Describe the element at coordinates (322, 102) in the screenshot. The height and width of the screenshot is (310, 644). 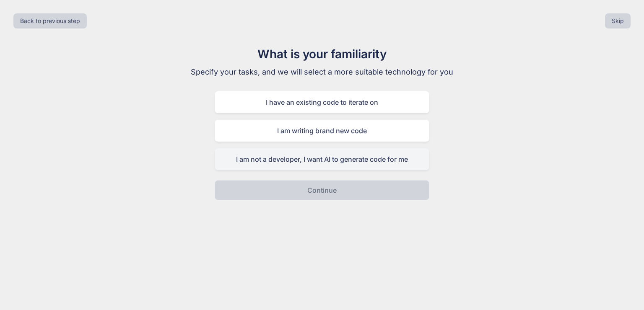
I see `div: I have an existing code to iterate on` at that location.